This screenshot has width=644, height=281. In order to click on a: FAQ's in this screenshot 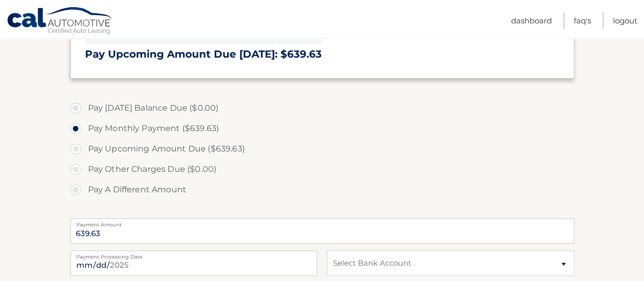, I will do `click(582, 21)`.